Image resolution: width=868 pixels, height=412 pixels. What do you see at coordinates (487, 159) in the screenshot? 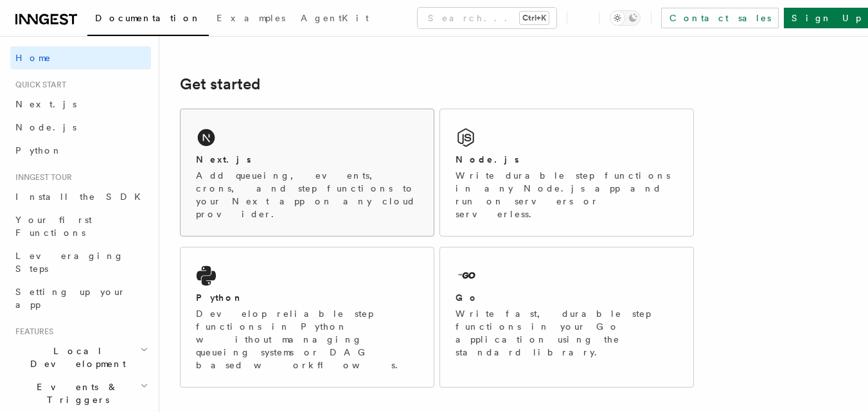
I see `h2: Node.js` at bounding box center [487, 159].